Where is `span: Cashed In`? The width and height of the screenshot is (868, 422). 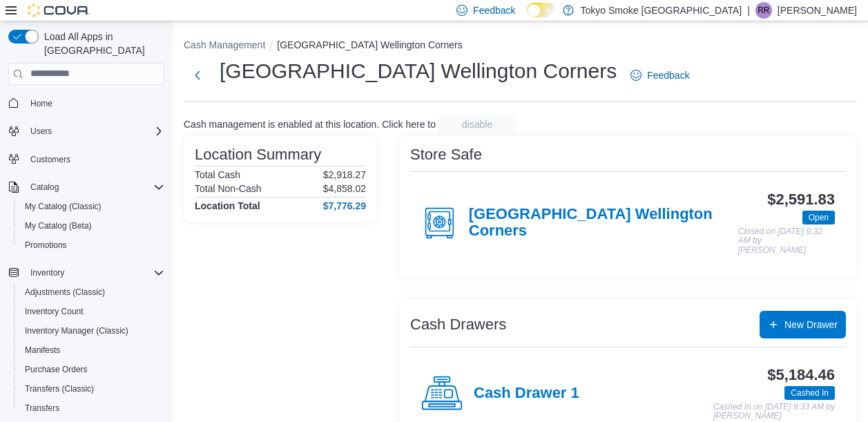 span: Cashed In is located at coordinates (809, 393).